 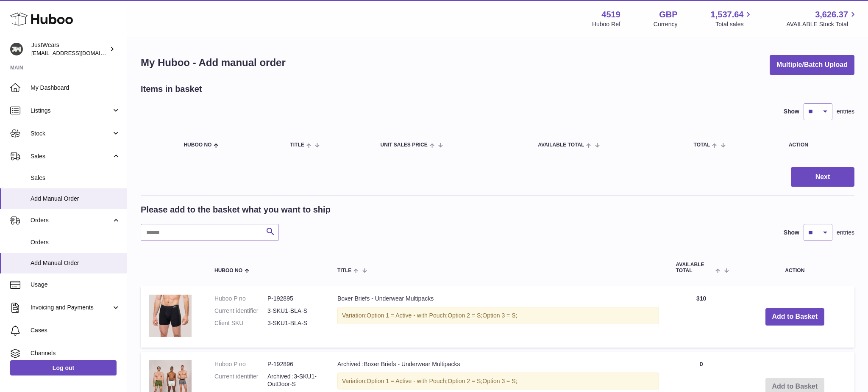 I want to click on th: Action, so click(x=794, y=268).